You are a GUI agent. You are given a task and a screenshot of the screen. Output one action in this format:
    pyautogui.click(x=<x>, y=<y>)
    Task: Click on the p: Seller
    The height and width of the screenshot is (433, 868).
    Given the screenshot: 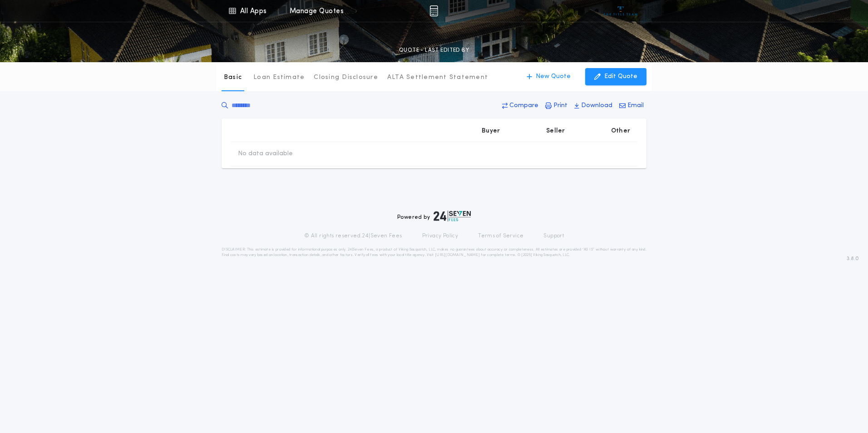 What is the action you would take?
    pyautogui.click(x=555, y=131)
    